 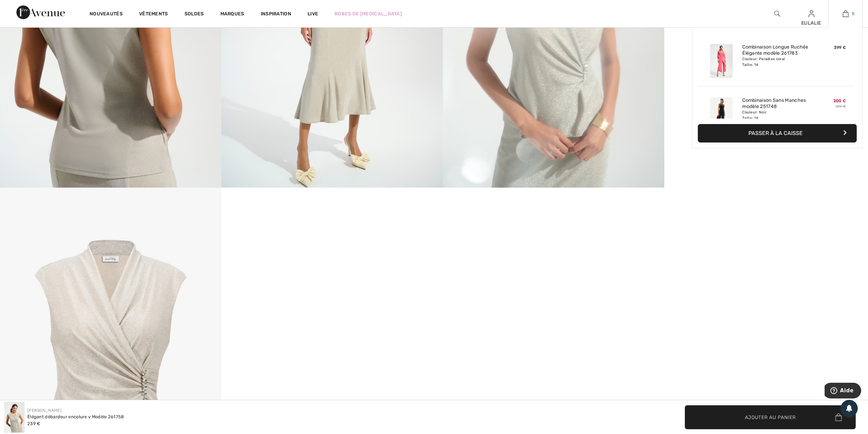 What do you see at coordinates (14, 417) in the screenshot?
I see `img: &Eacute;l&eacute;gant D&eacute;bardeur Encolure V mod&egrave;le 261758` at bounding box center [14, 417].